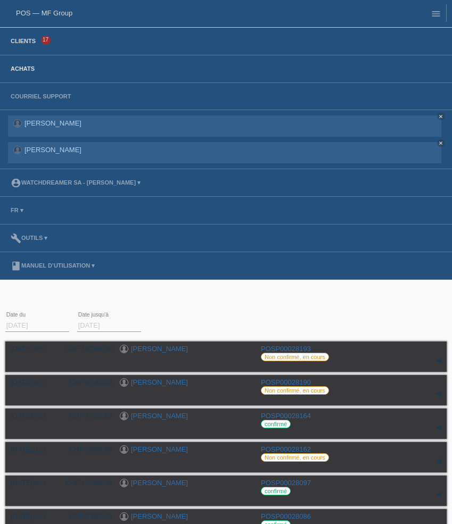  What do you see at coordinates (436, 13) in the screenshot?
I see `a: menu` at bounding box center [436, 13].